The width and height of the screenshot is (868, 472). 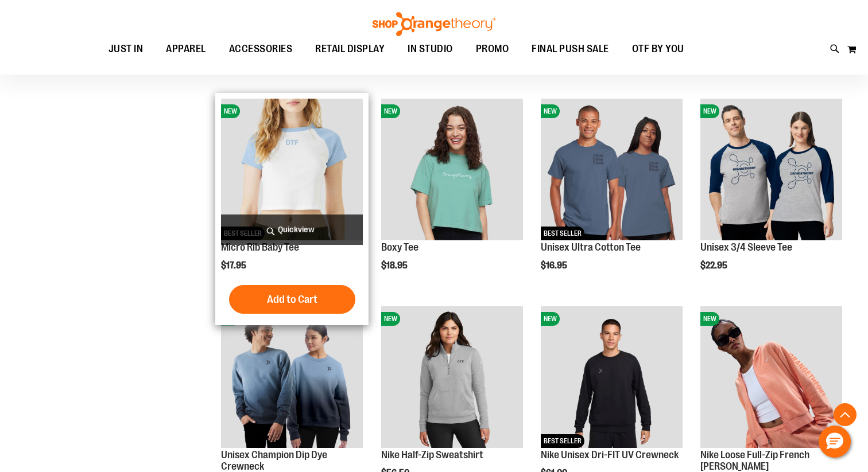 I want to click on a: Nike Loose Full-Zip French Terry HoodieNEW, so click(x=771, y=379).